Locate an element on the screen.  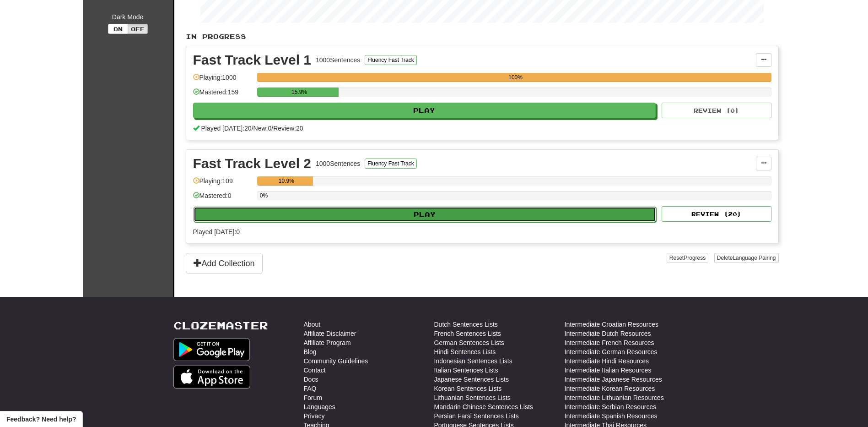
a: Persian Farsi Sentences Lists is located at coordinates (476, 416).